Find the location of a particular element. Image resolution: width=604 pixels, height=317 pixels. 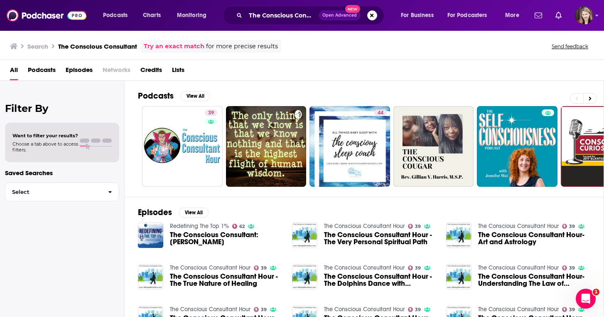

span: Episodes is located at coordinates (79, 71).